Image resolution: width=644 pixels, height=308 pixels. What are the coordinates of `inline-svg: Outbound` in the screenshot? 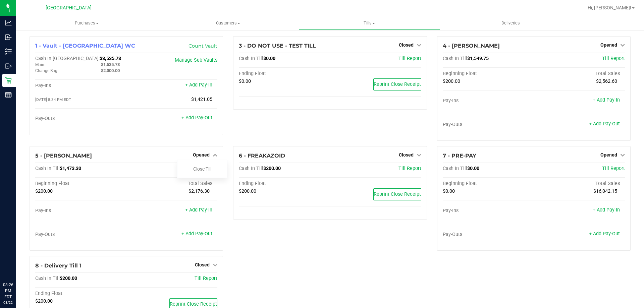 It's located at (8, 66).